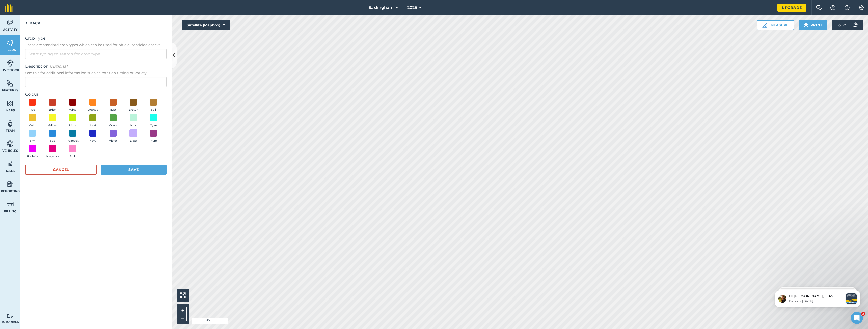 The image size is (868, 329). I want to click on button: Save, so click(133, 170).